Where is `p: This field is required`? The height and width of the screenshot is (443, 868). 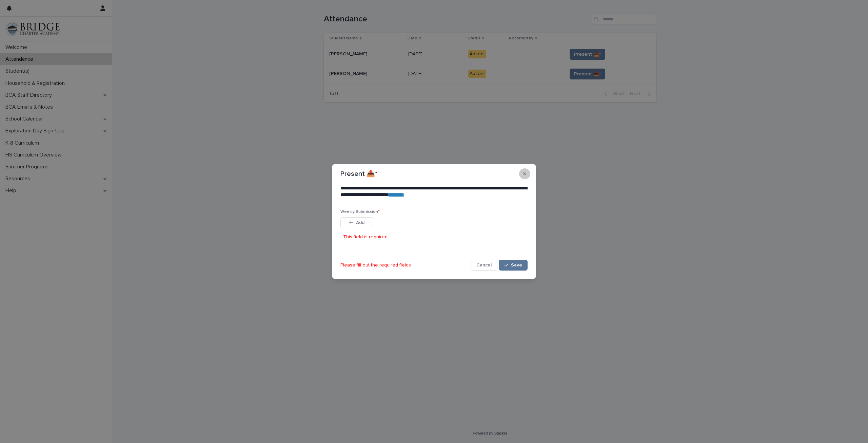 p: This field is required is located at coordinates (365, 237).